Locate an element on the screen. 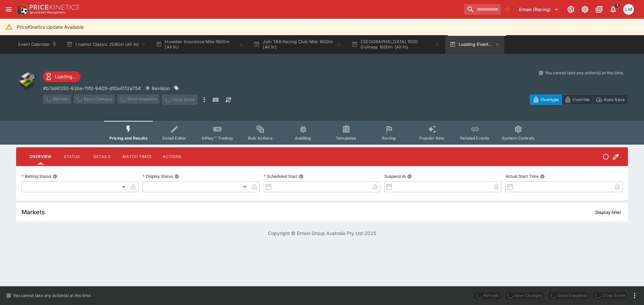 Image resolution: width=644 pixels, height=305 pixels. button: Loading Event... is located at coordinates (474, 45).